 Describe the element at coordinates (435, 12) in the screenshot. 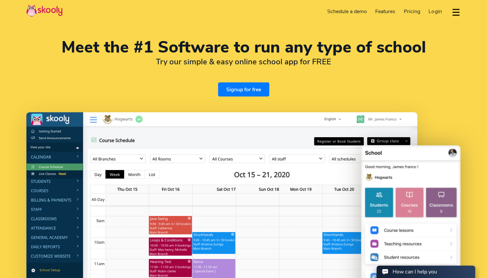

I see `a: Login` at that location.